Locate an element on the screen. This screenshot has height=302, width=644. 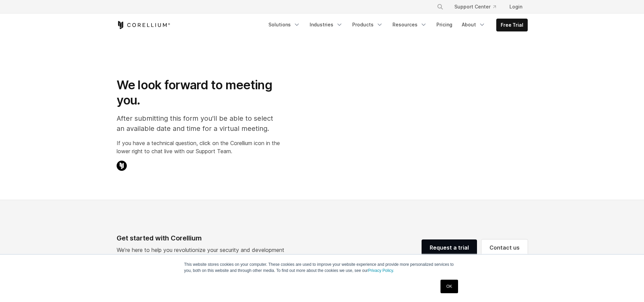
a: OK is located at coordinates (449, 286).